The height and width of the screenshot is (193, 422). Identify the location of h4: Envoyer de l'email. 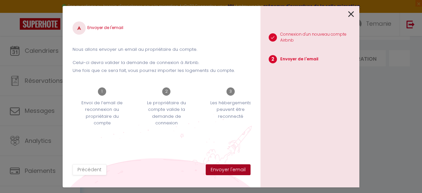
(162, 28).